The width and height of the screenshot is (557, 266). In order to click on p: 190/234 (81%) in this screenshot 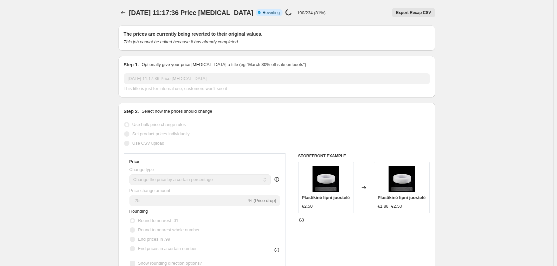, I will do `click(311, 13)`.